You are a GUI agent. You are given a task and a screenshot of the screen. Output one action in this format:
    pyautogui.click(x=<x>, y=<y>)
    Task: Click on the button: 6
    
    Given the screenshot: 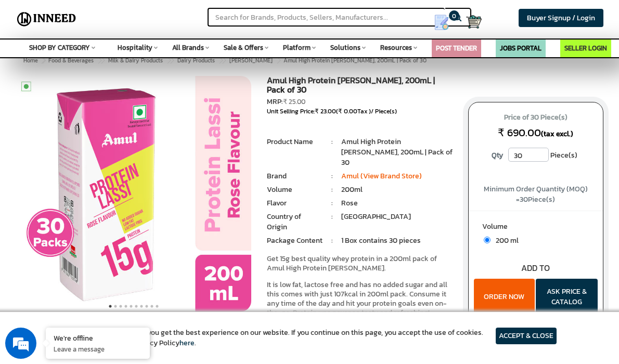 What is the action you would take?
    pyautogui.click(x=136, y=306)
    